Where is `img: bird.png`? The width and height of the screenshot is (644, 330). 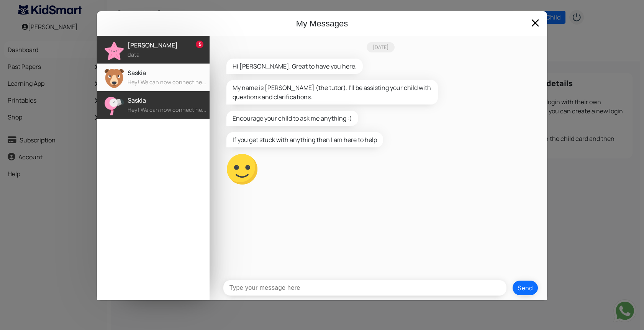
img: bird.png is located at coordinates (114, 106).